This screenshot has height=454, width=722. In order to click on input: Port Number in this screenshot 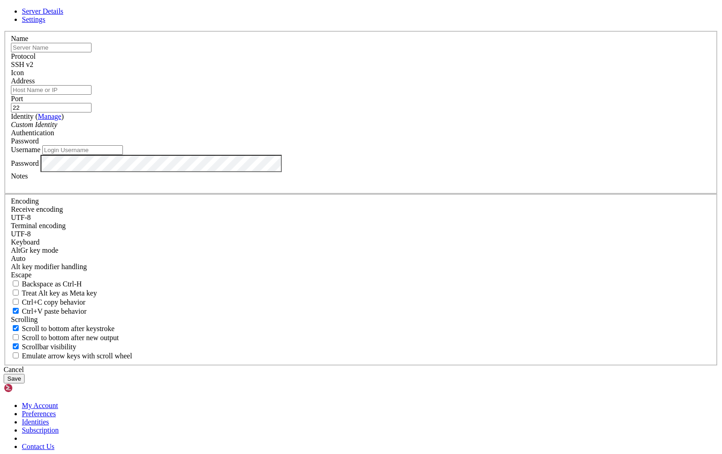, I will do `click(51, 107)`.